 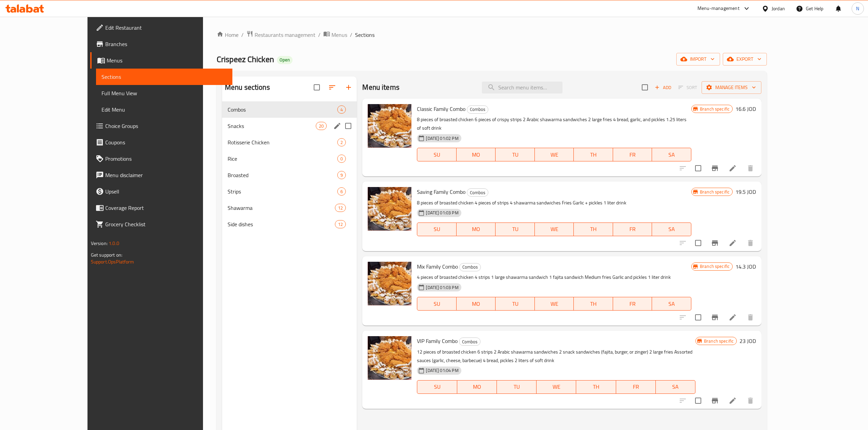 What do you see at coordinates (632, 304) in the screenshot?
I see `button: FR` at bounding box center [632, 304].